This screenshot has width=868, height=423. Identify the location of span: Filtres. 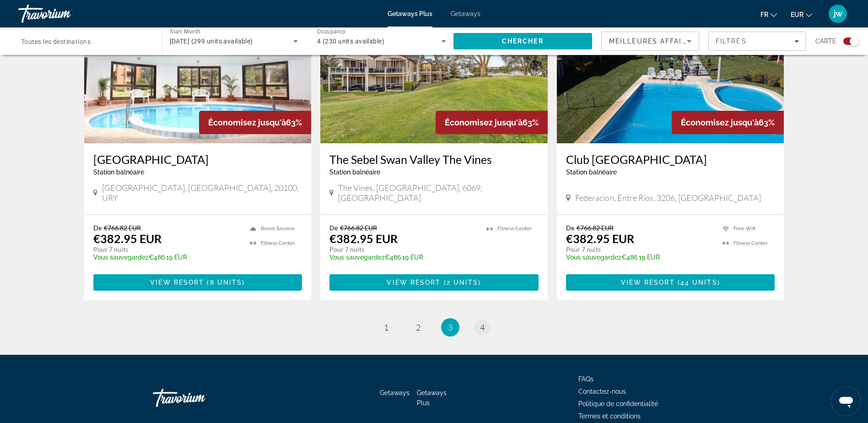
(731, 42).